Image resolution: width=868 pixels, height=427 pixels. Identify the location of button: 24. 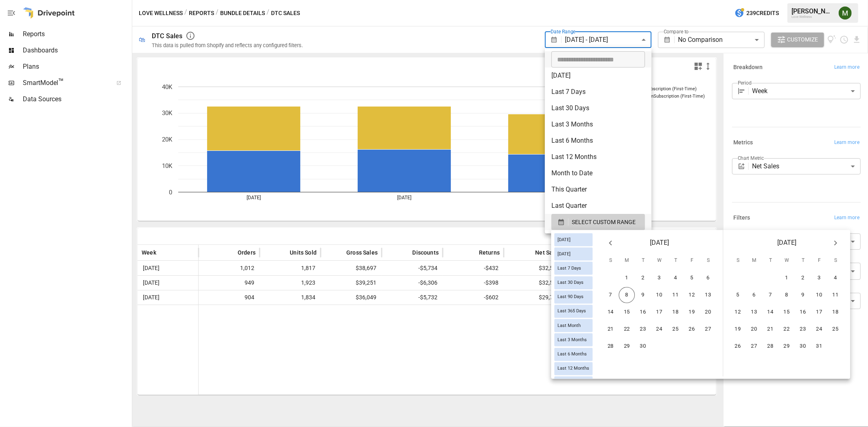
(820, 330).